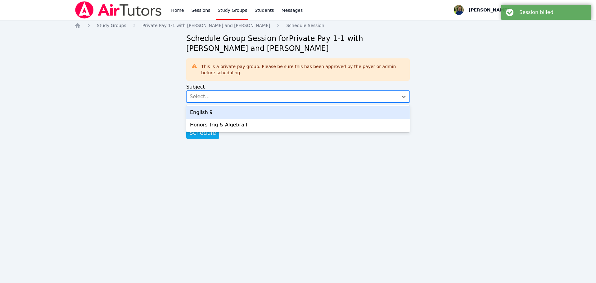 The image size is (596, 283). I want to click on span: Schedule Session, so click(305, 25).